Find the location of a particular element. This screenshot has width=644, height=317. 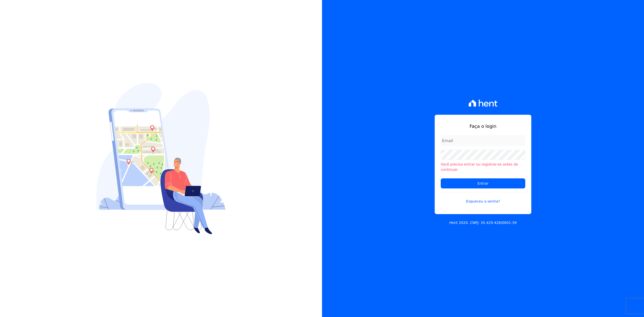

input: Entrar is located at coordinates (483, 183).